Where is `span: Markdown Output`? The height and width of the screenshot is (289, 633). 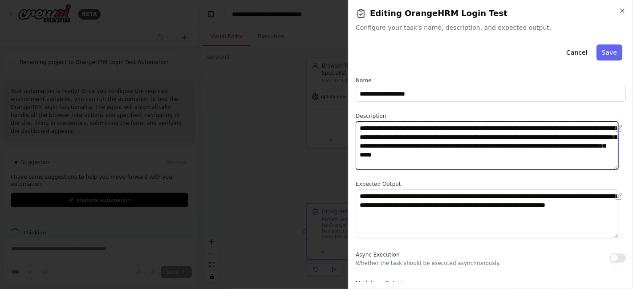
span: Markdown Output is located at coordinates (379, 283).